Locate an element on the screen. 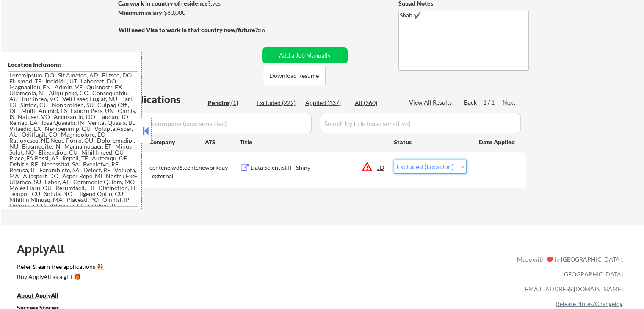 This screenshot has height=309, width=644. u: About ApplyAll is located at coordinates (38, 295).